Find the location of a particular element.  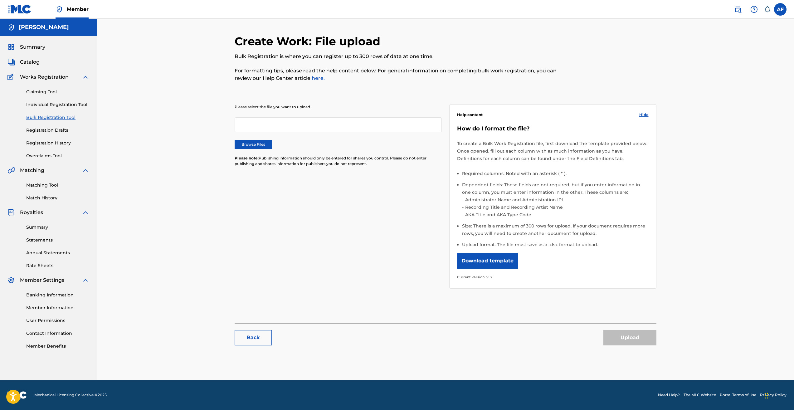

a: Registration History is located at coordinates (58, 143).